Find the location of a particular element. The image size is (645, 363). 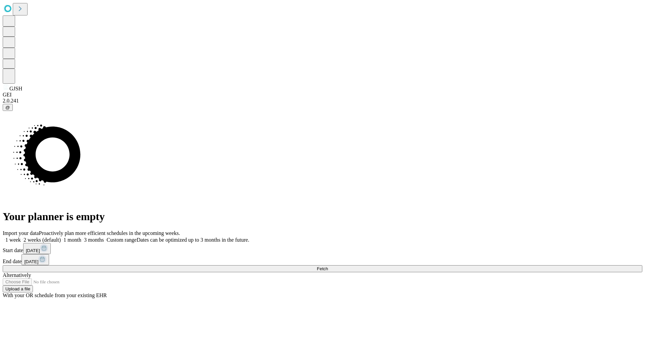

div: GEI is located at coordinates (322, 95).